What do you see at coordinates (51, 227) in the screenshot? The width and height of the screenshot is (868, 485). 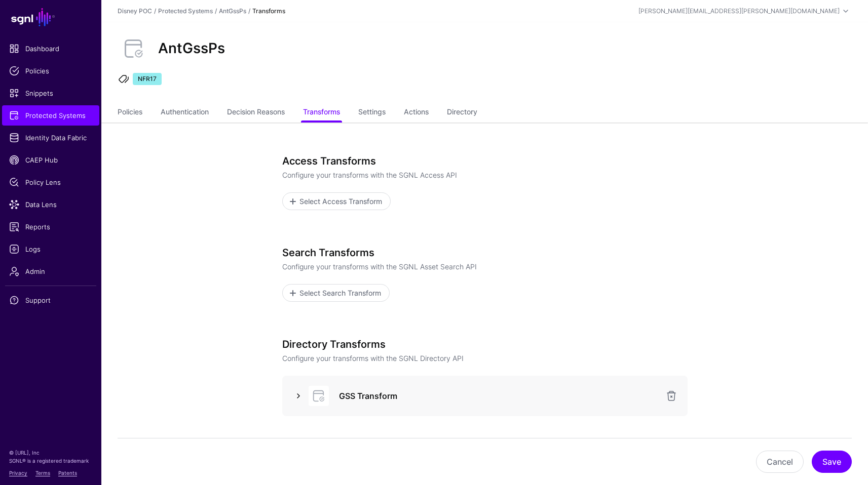 I see `span: Reports` at bounding box center [51, 227].